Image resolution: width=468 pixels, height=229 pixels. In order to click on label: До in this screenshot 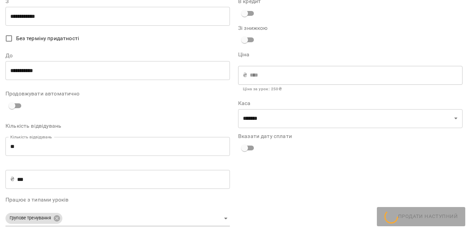, I will do `click(118, 56)`.